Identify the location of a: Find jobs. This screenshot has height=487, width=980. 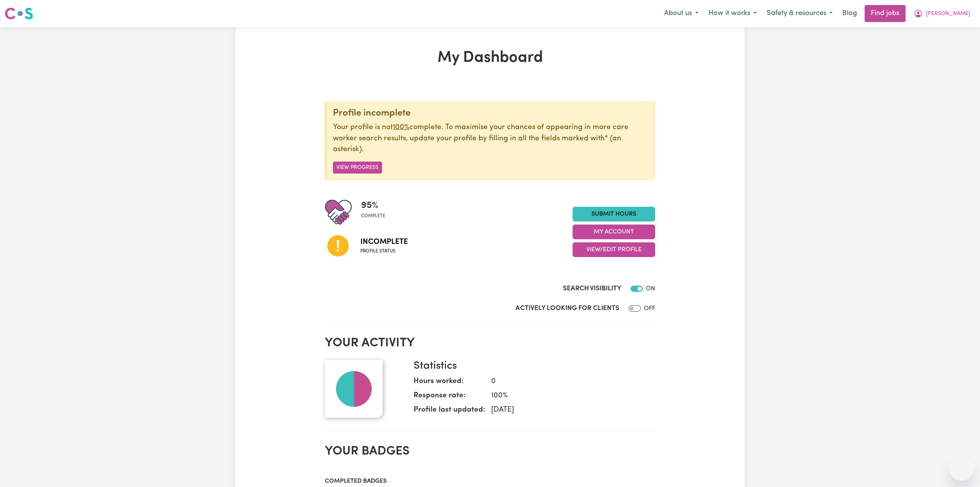
(885, 13).